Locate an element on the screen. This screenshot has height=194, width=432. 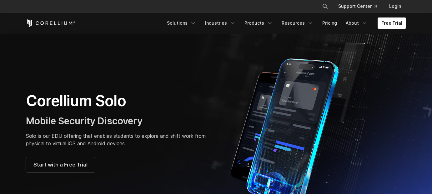
a: Pricing is located at coordinates (329, 23).